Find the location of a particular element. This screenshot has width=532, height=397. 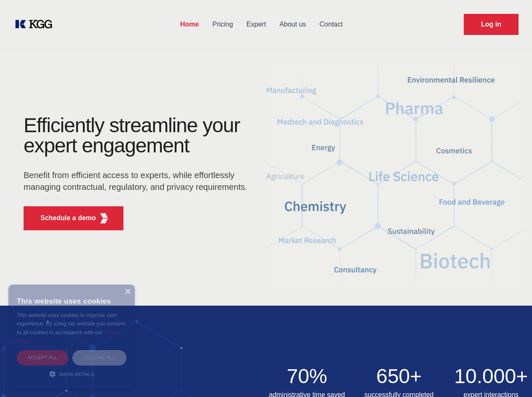

span: Show details is located at coordinates (77, 374).